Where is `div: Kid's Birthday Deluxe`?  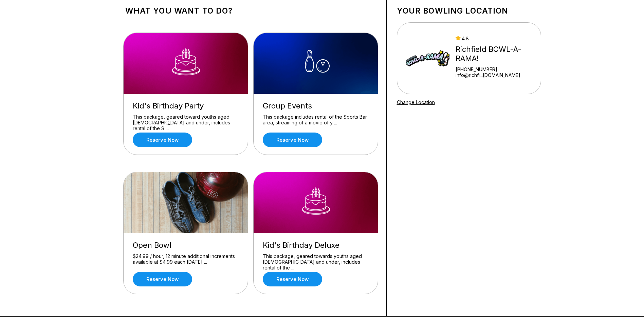 div: Kid's Birthday Deluxe is located at coordinates (316, 245).